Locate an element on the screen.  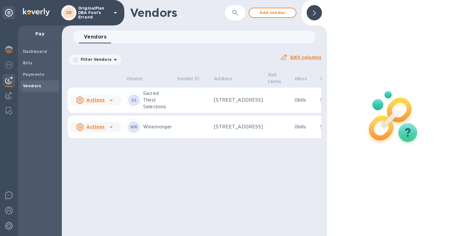
span: Vendor ID is located at coordinates (192, 79).